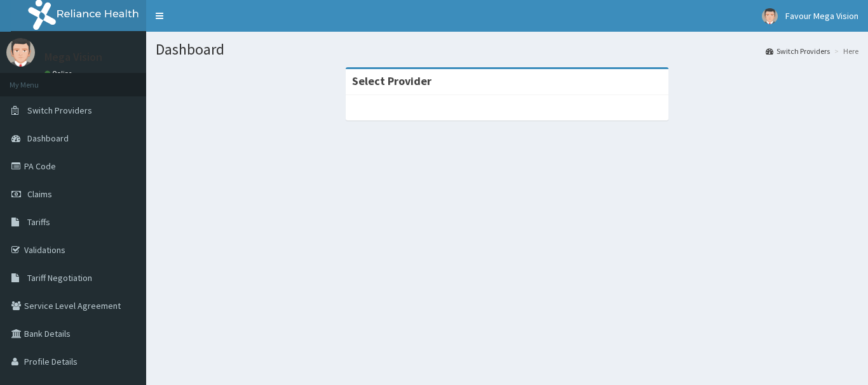 The image size is (868, 385). What do you see at coordinates (844, 51) in the screenshot?
I see `li: Here` at bounding box center [844, 51].